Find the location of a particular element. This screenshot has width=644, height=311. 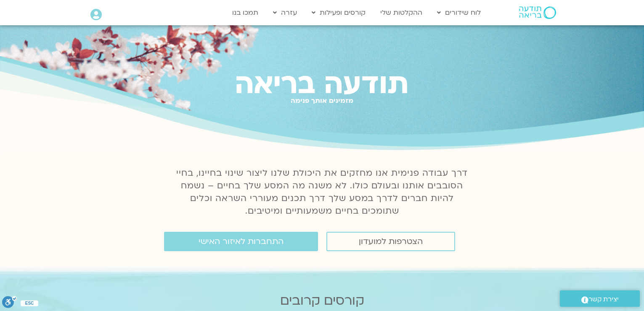

a: תמכו בנו is located at coordinates (245, 13).